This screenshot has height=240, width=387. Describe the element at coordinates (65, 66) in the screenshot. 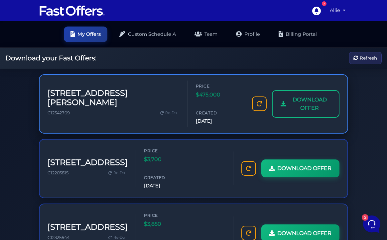

I see `span: Fast Offers Support` at that location.